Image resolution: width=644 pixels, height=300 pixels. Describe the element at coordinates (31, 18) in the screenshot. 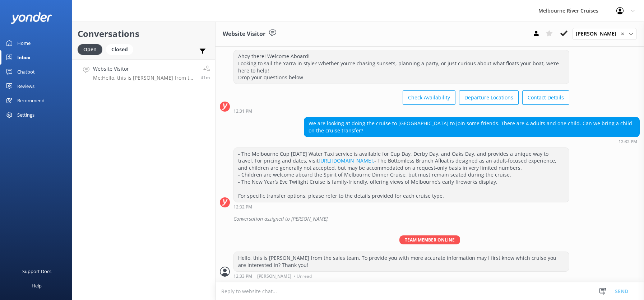

I see `img: yonder-white-logo.png` at that location.